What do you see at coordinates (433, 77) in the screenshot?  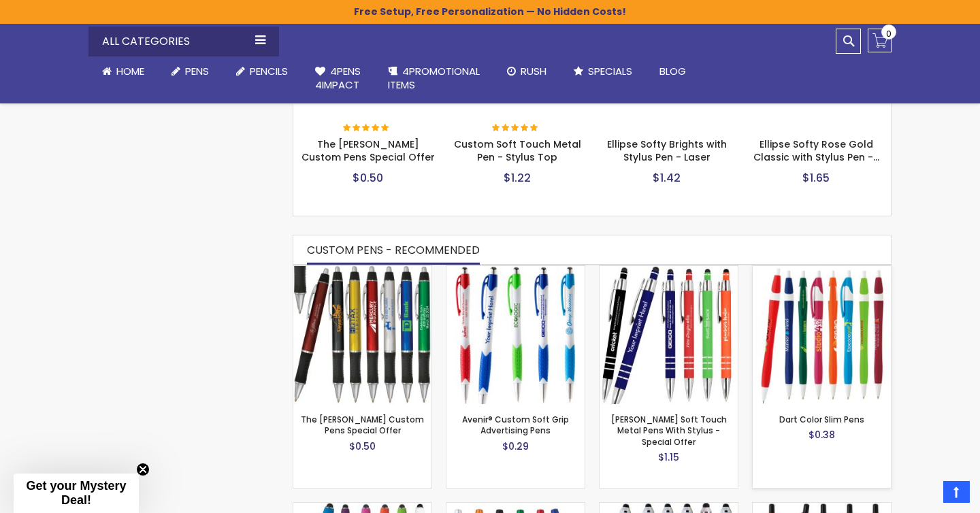 I see `span: 4PROMOTIONAL ITEMS` at bounding box center [433, 77].